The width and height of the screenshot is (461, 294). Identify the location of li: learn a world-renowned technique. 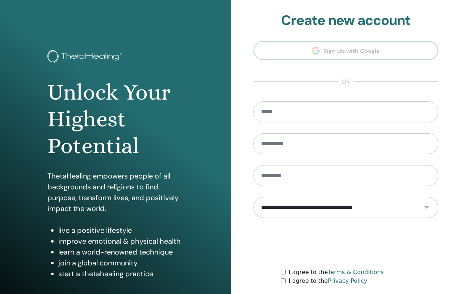
(121, 252).